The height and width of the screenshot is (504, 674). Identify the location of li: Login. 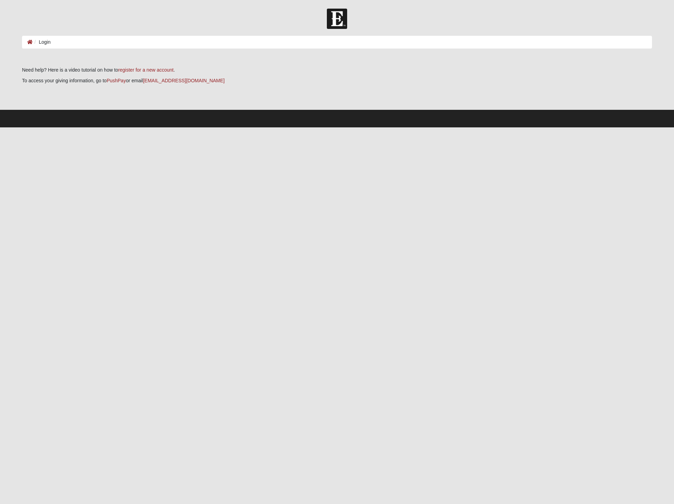
(42, 42).